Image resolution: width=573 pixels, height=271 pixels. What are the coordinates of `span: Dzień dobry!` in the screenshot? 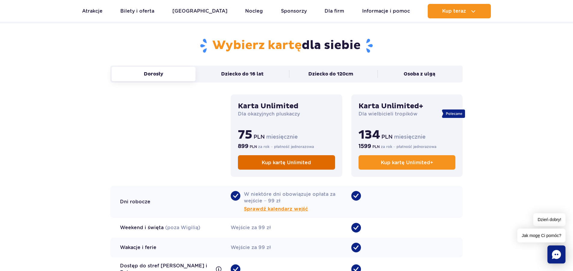 It's located at (549, 219).